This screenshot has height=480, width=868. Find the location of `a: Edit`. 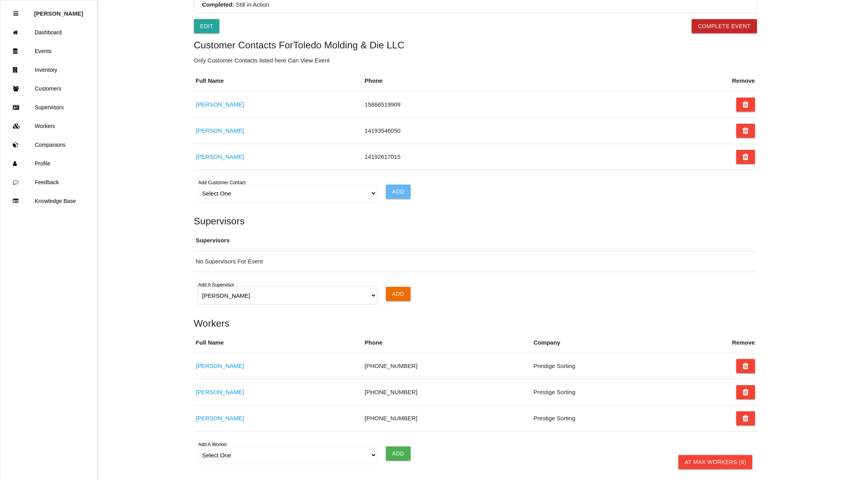

a: Edit is located at coordinates (207, 26).